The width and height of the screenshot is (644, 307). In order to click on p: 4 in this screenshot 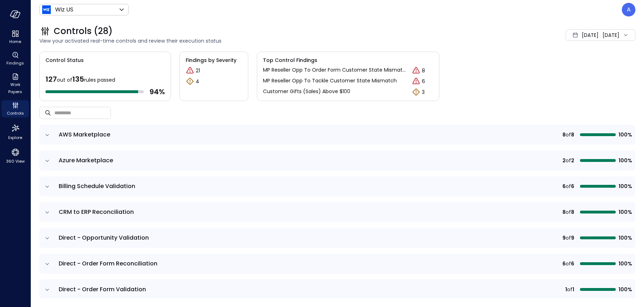, I will do `click(198, 81)`.